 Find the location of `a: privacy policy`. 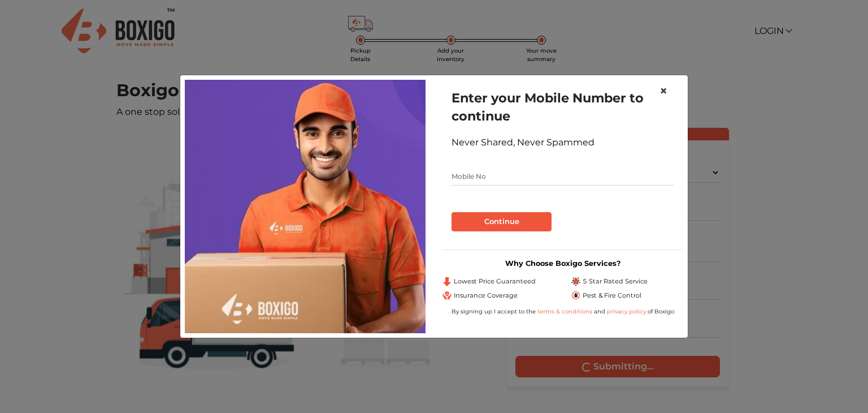

a: privacy policy is located at coordinates (626, 311).